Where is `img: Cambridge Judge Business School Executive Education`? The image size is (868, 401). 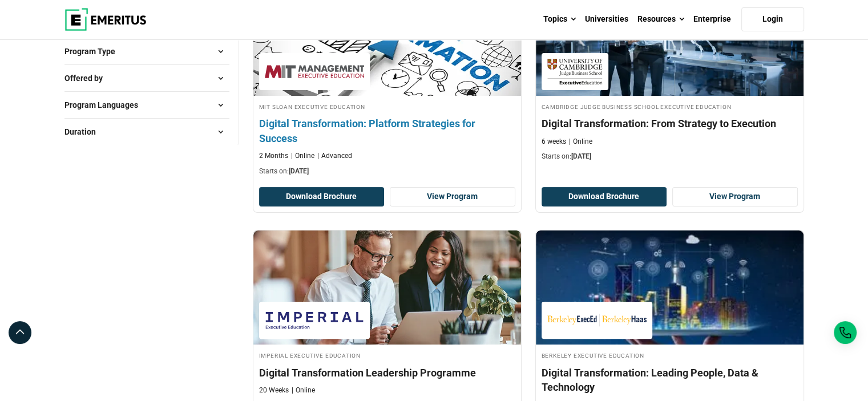
img: Cambridge Judge Business School Executive Education is located at coordinates (574, 72).